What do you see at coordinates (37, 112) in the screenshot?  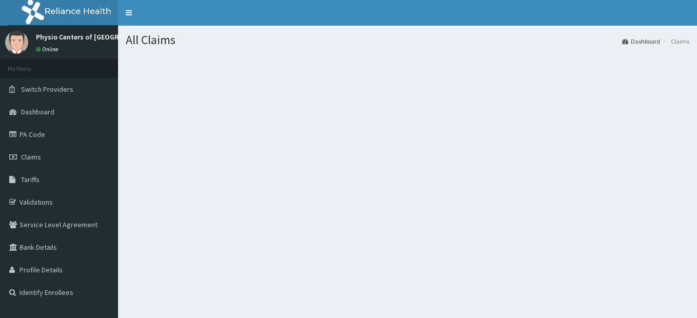 I see `span: Dashboard` at bounding box center [37, 112].